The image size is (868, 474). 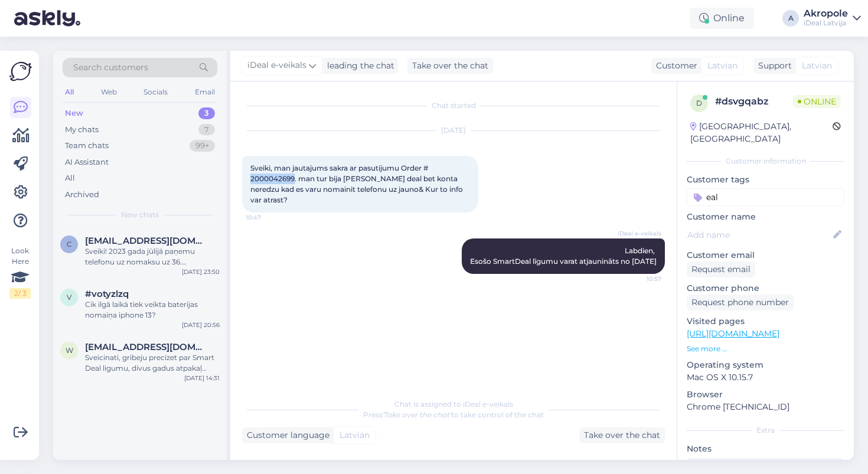 I want to click on span: cirule70@gmail.com, so click(x=147, y=241).